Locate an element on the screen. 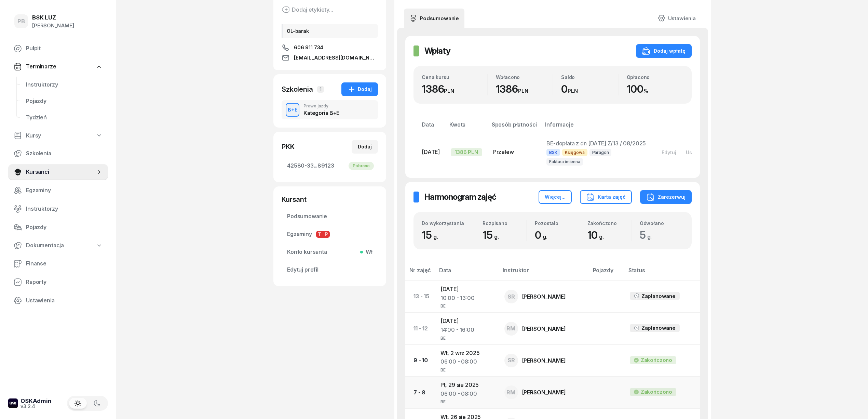  span: Ustawienia is located at coordinates (64, 301).